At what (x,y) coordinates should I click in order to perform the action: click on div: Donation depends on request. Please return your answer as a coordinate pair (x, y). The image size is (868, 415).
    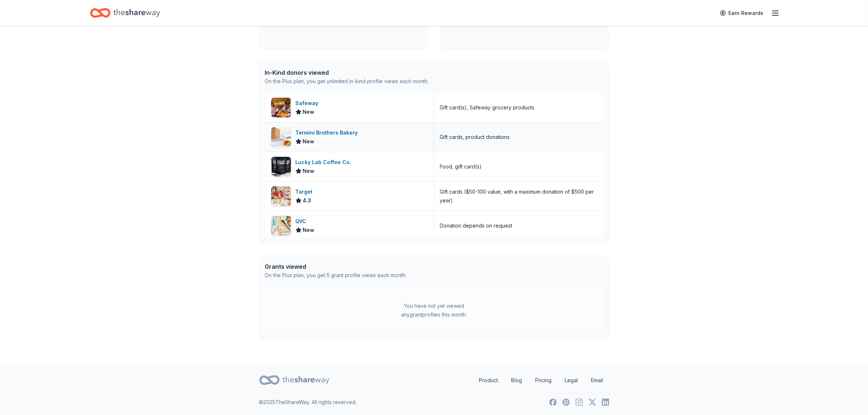
    Looking at the image, I should click on (476, 226).